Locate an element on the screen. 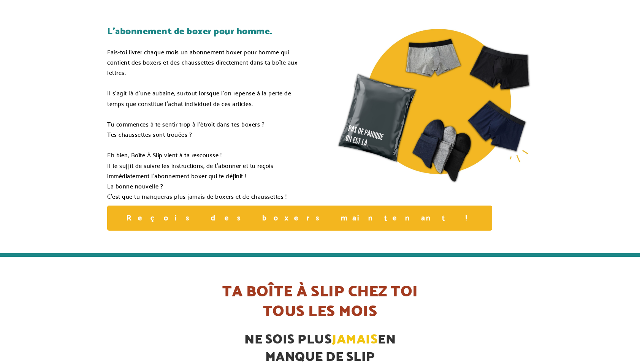  img: 573-presentation-produit-rond-jaune.jpg is located at coordinates (434, 105).